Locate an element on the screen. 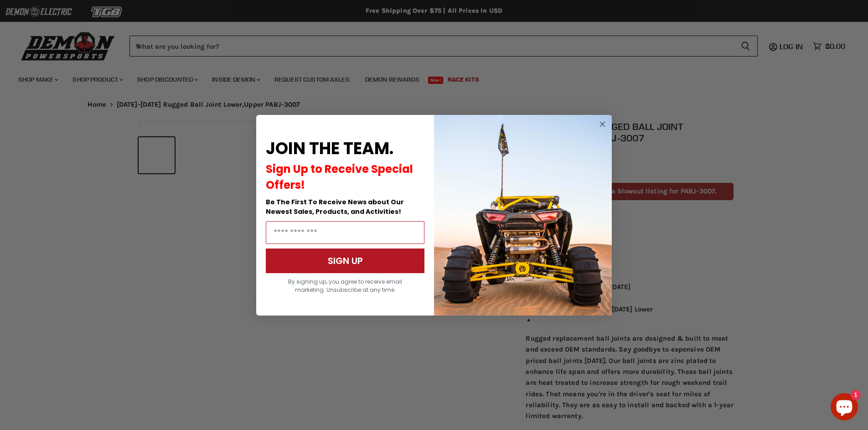 This screenshot has height=430, width=868. span: By signing up, you agree to receive email marketing. Unsubscribe at any time. is located at coordinates (345, 285).